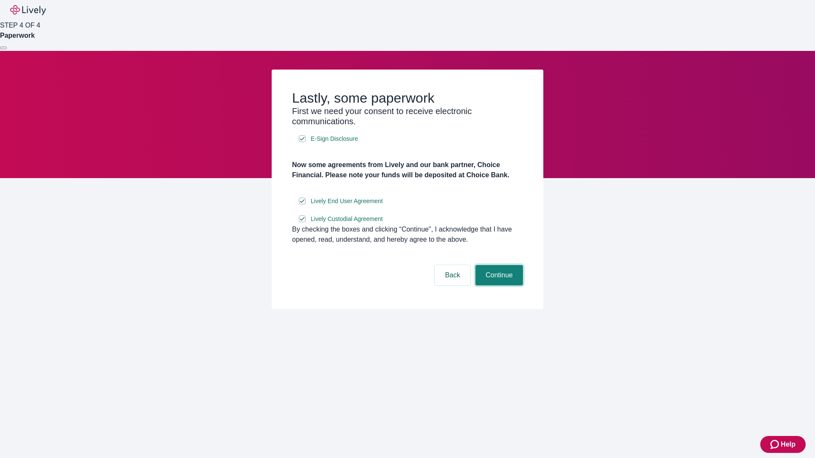  Describe the element at coordinates (347, 219) in the screenshot. I see `span: Lively Custodial Agreement` at that location.